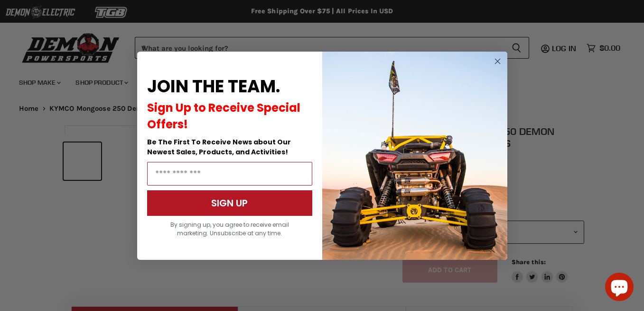 This screenshot has height=311, width=644. I want to click on span: By signing up, you agree to receive email marketing. Unsubscribe at any time., so click(229, 229).